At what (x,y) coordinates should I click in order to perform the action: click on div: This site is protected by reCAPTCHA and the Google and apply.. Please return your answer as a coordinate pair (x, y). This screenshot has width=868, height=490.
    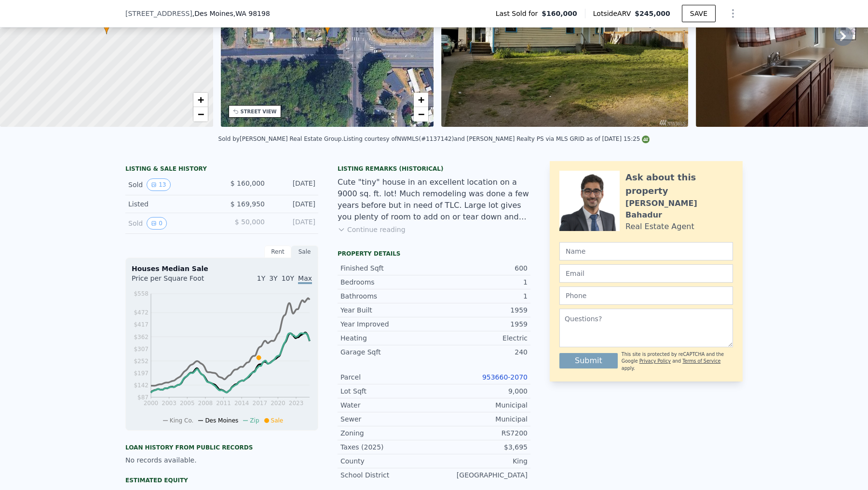
    Looking at the image, I should click on (677, 362).